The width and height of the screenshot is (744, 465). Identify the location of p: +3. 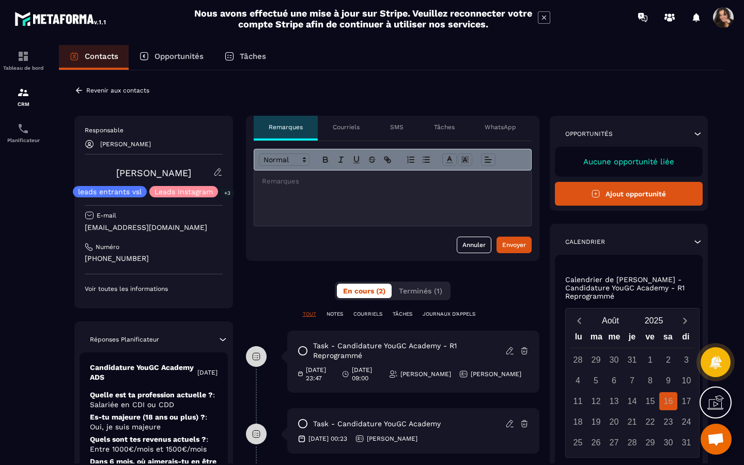
(227, 193).